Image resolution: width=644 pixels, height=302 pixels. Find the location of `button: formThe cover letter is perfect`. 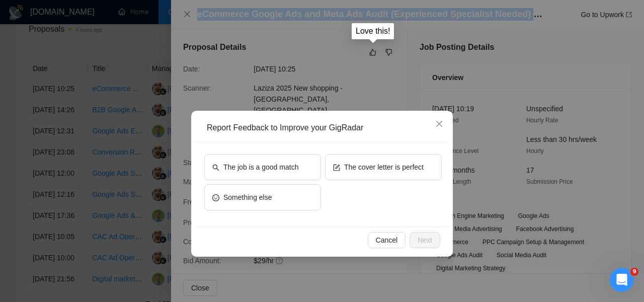

button: formThe cover letter is perfect is located at coordinates (383, 167).